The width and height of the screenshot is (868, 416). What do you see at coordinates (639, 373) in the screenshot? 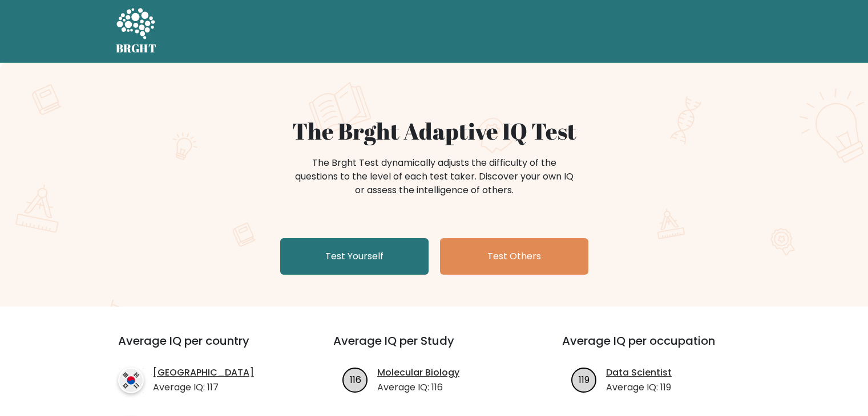
I see `a: Data Scientist` at bounding box center [639, 373].